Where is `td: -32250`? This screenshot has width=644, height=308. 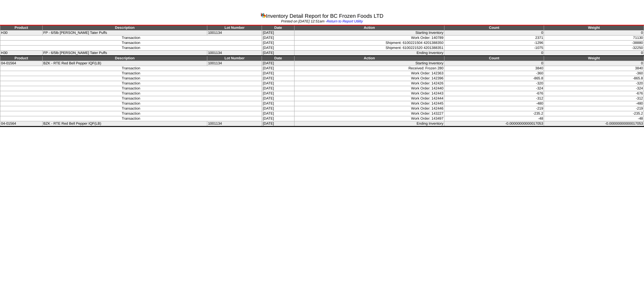
td: -32250 is located at coordinates (594, 48).